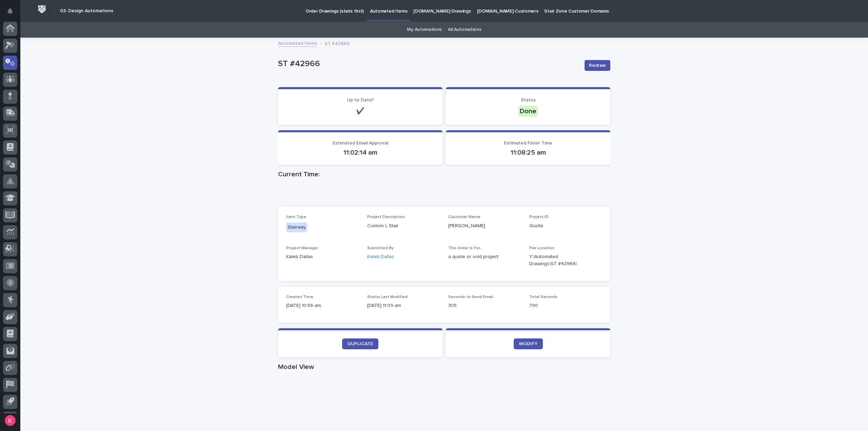  What do you see at coordinates (485, 305) in the screenshot?
I see `p: 305` at bounding box center [485, 305].